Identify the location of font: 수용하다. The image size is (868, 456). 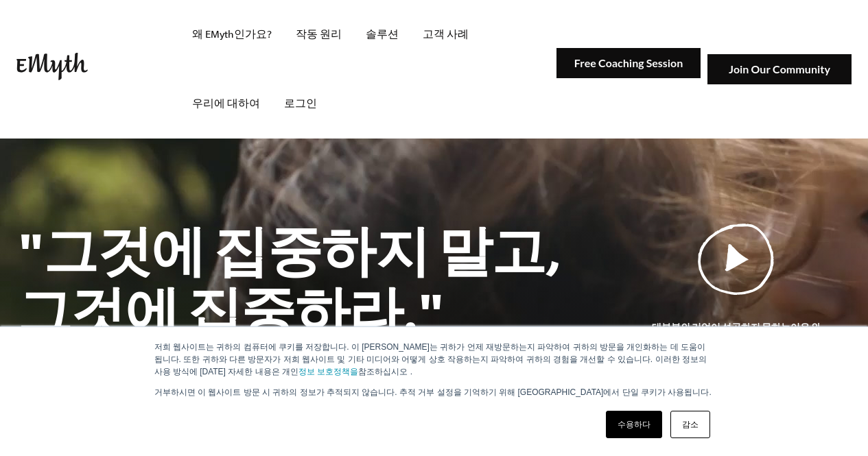
(634, 424).